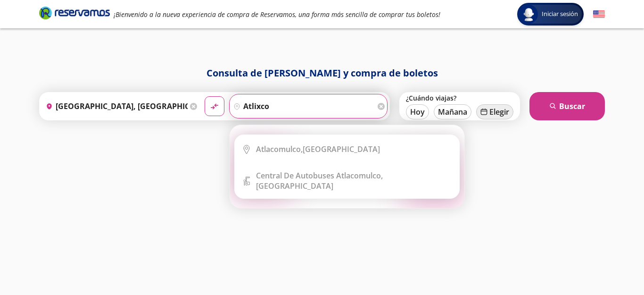 The image size is (644, 295). Describe the element at coordinates (567, 106) in the screenshot. I see `button: Buscar` at that location.